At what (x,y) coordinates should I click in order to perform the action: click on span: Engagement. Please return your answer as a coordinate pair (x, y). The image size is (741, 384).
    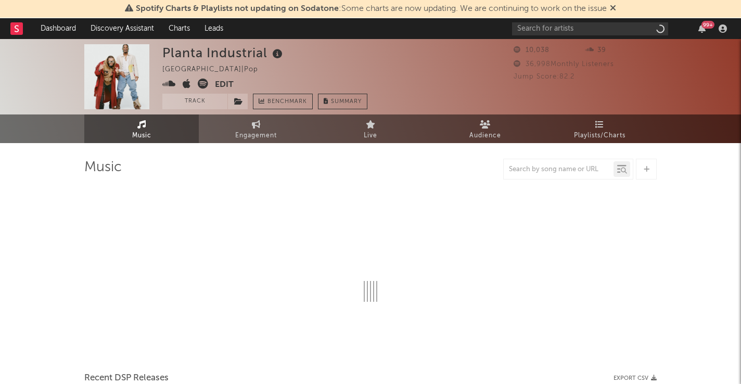
    Looking at the image, I should click on (256, 136).